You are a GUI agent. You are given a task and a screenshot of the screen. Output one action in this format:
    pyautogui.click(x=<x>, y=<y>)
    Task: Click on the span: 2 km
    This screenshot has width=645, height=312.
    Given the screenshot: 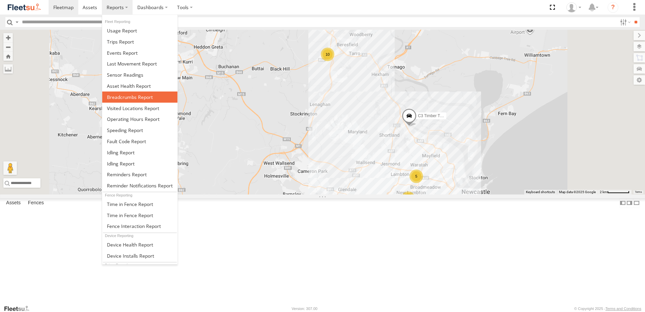 What is the action you would take?
    pyautogui.click(x=603, y=192)
    